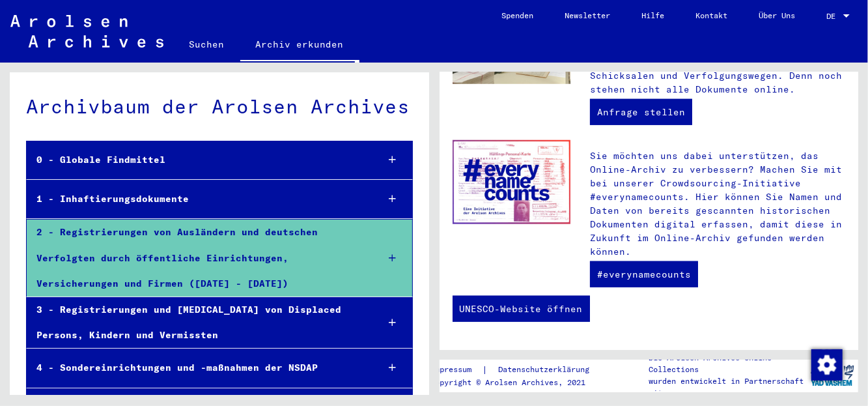  I want to click on a: Impressum, so click(456, 369).